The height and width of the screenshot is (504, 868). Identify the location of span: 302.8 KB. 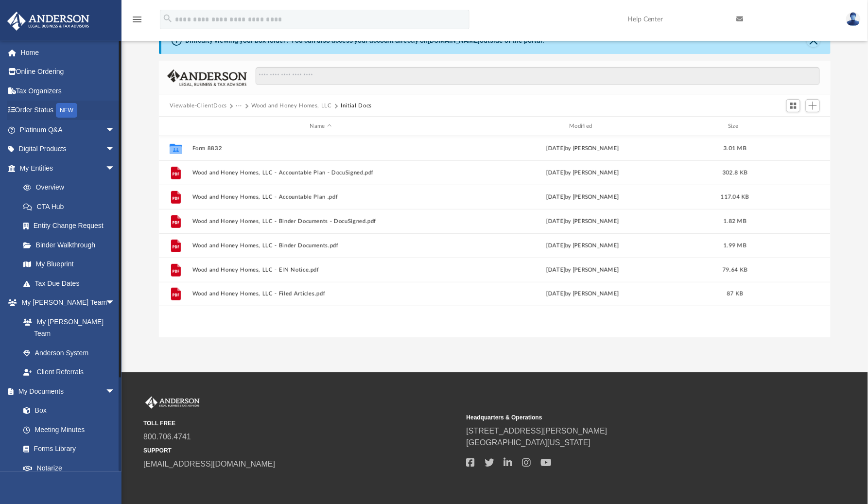
(735, 173).